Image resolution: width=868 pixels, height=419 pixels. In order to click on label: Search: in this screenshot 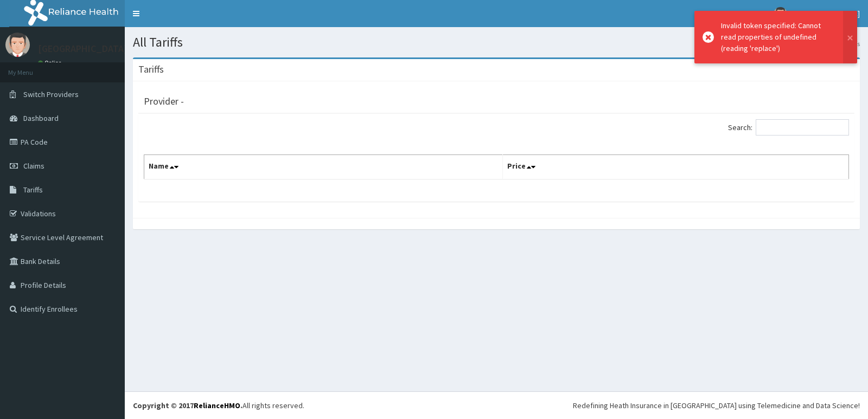, I will do `click(789, 128)`.